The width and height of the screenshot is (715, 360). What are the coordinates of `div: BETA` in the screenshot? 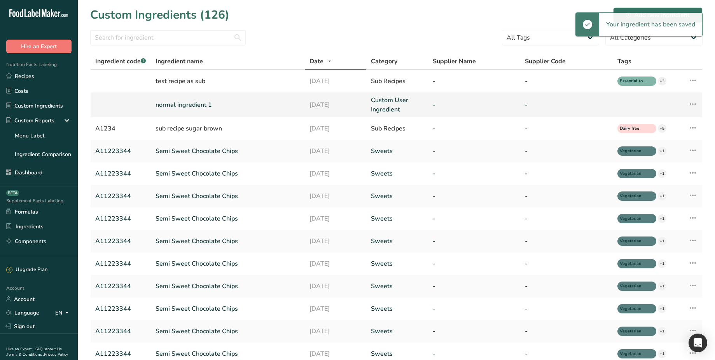 It's located at (12, 193).